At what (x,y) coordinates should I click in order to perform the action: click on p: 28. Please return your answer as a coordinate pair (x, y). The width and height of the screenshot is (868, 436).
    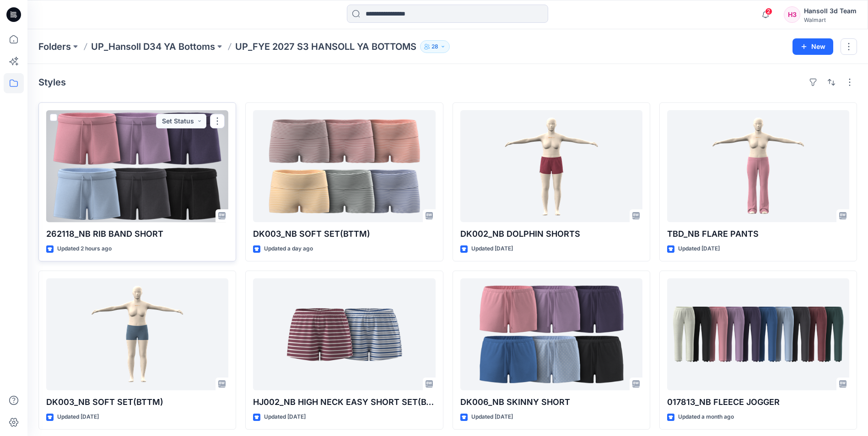
    Looking at the image, I should click on (435, 46).